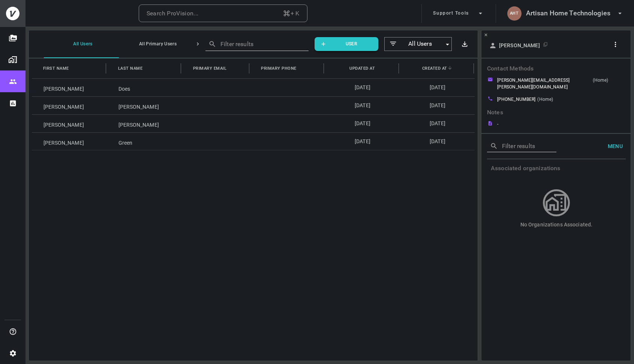  Describe the element at coordinates (556, 169) in the screenshot. I see `h6: Associated organizations` at that location.